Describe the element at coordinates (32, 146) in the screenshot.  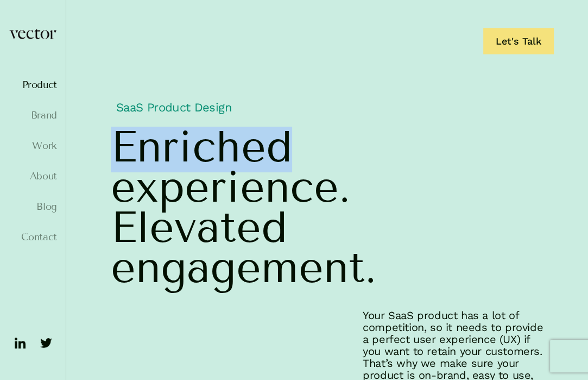
I see `a: Work` at that location.